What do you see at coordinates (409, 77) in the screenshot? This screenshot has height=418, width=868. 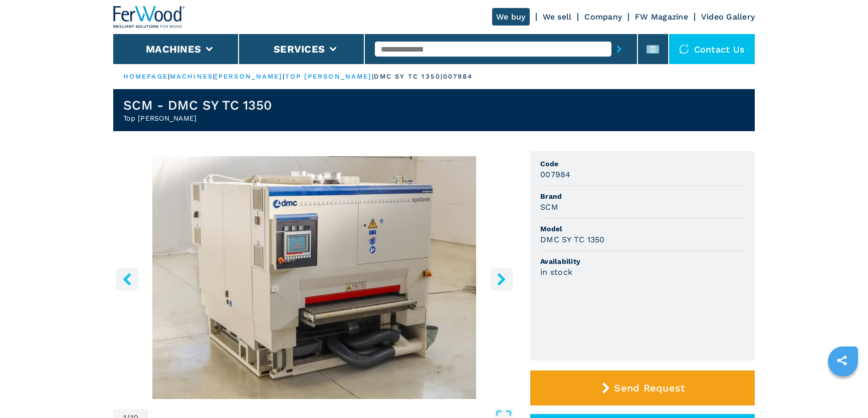 I see `p: dmc sy tc 1350 |` at bounding box center [409, 77].